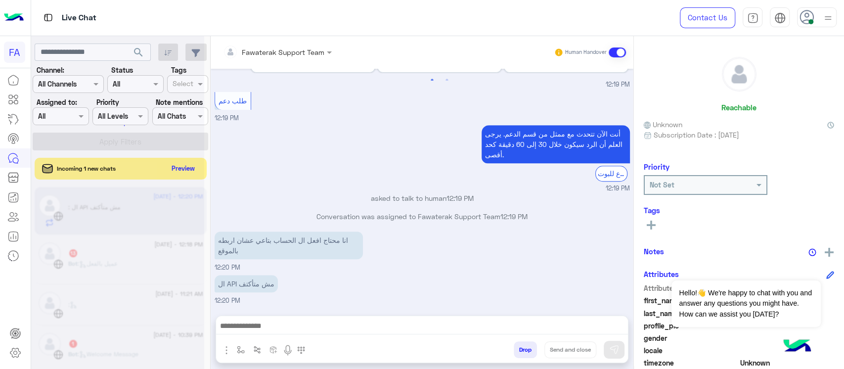 This screenshot has width=844, height=369. What do you see at coordinates (257, 350) in the screenshot?
I see `img: Trigger scenario` at bounding box center [257, 350].